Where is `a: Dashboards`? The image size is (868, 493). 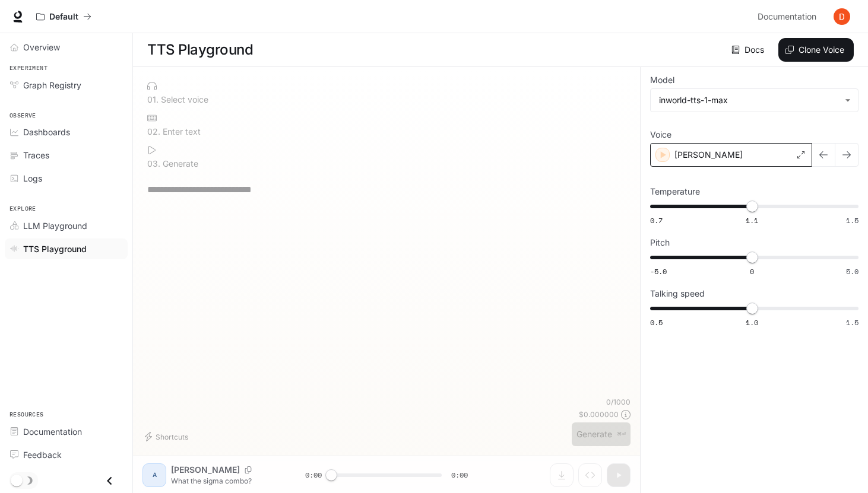 a: Dashboards is located at coordinates (66, 132).